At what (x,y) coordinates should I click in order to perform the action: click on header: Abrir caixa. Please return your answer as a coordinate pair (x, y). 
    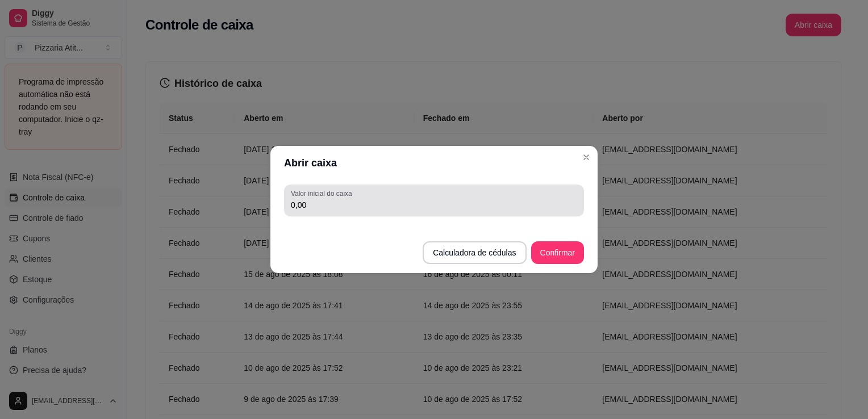
    Looking at the image, I should click on (434, 163).